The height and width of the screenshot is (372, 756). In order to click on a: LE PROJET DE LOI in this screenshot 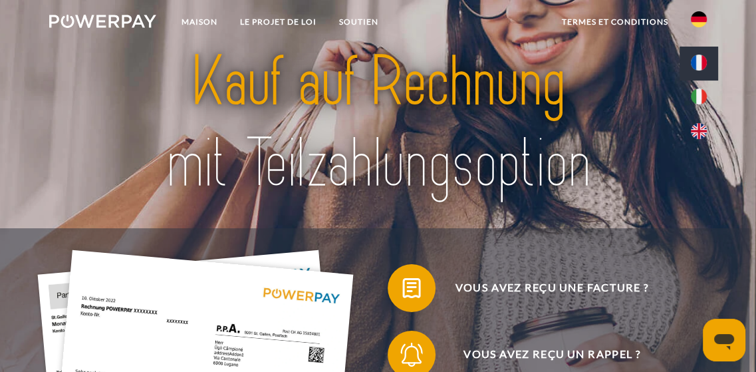, I will do `click(278, 22)`.